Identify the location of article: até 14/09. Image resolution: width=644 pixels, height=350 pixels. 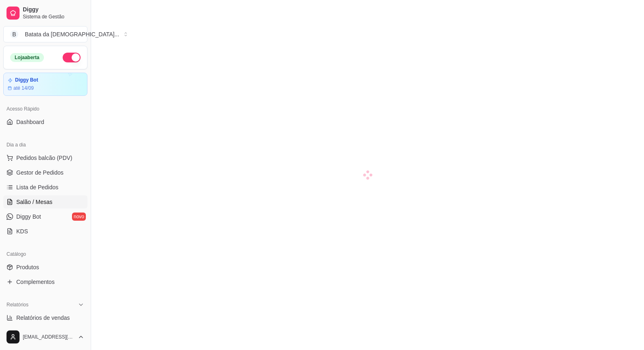
(24, 88).